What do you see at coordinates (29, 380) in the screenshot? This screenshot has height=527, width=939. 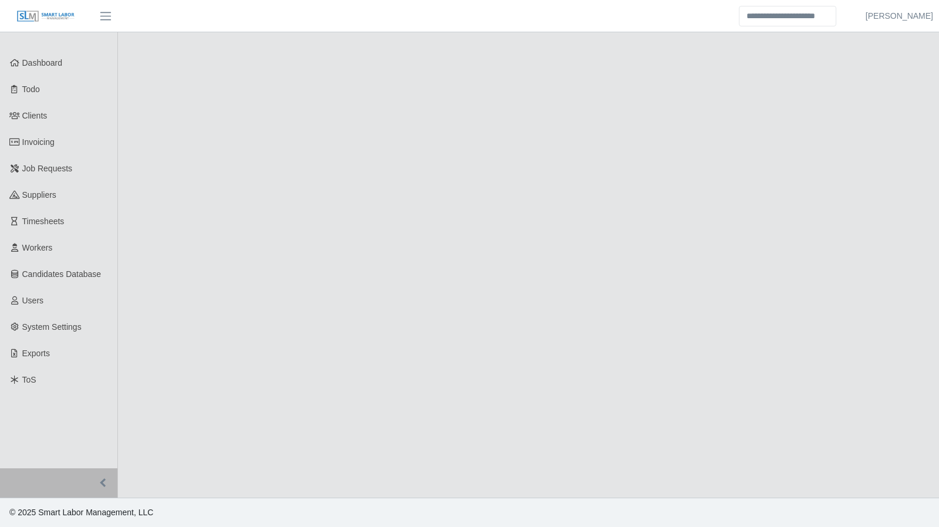 I see `span: ToS` at bounding box center [29, 380].